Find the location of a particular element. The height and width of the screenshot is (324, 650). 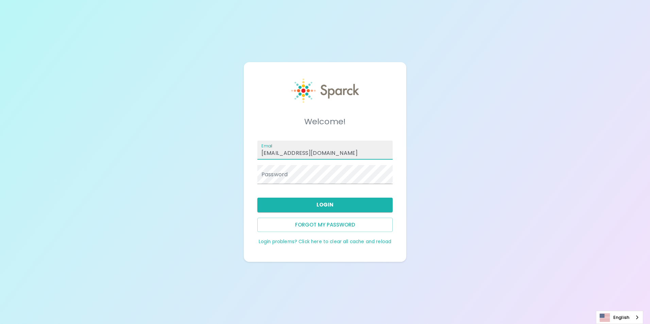

button: Forgot my password is located at coordinates (325, 225).